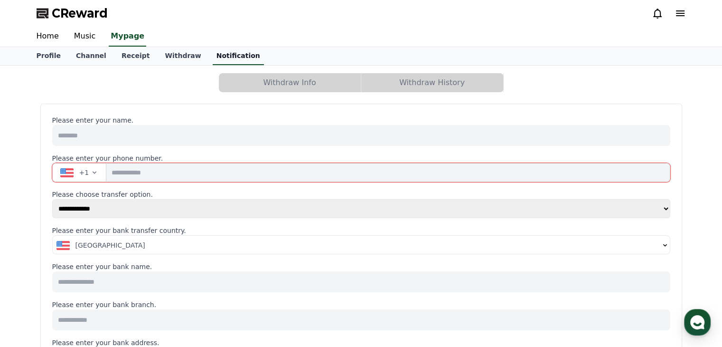 The image size is (722, 347). What do you see at coordinates (183, 56) in the screenshot?
I see `a: Withdraw` at bounding box center [183, 56].